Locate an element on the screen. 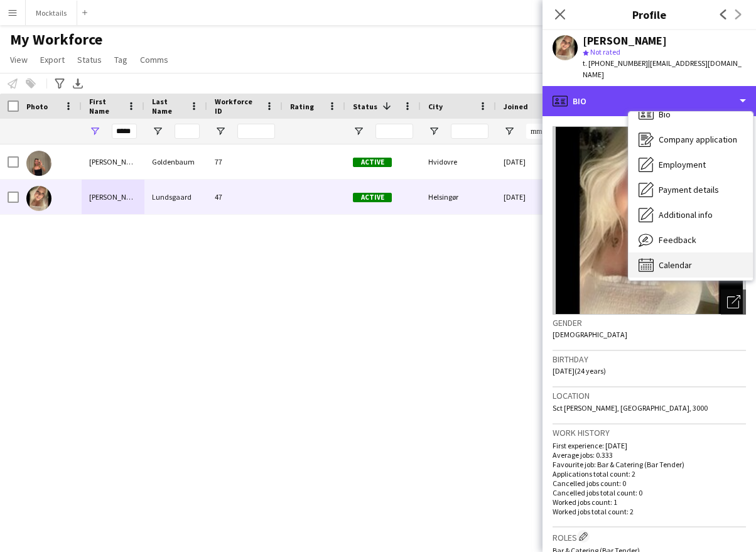  div: Hvidovre is located at coordinates (459, 162).